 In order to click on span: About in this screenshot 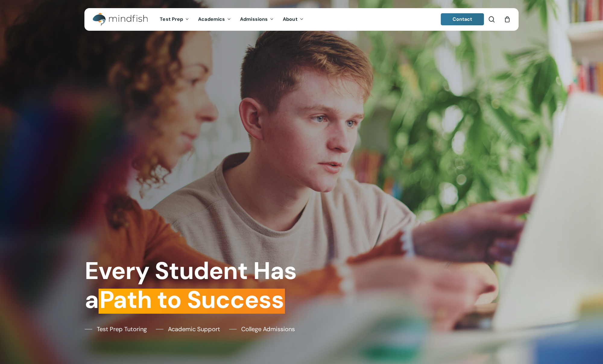, I will do `click(290, 19)`.